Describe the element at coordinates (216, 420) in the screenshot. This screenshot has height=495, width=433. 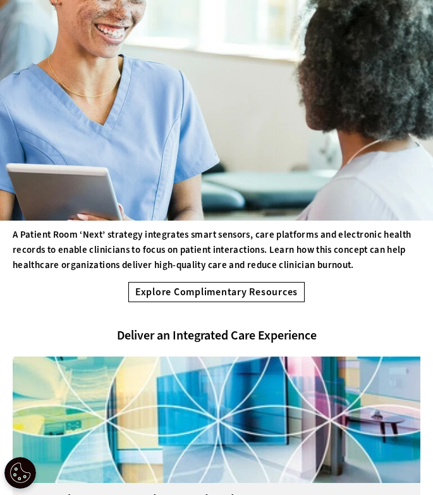
I see `img: hospital scenes with kaleidoscope effect` at that location.